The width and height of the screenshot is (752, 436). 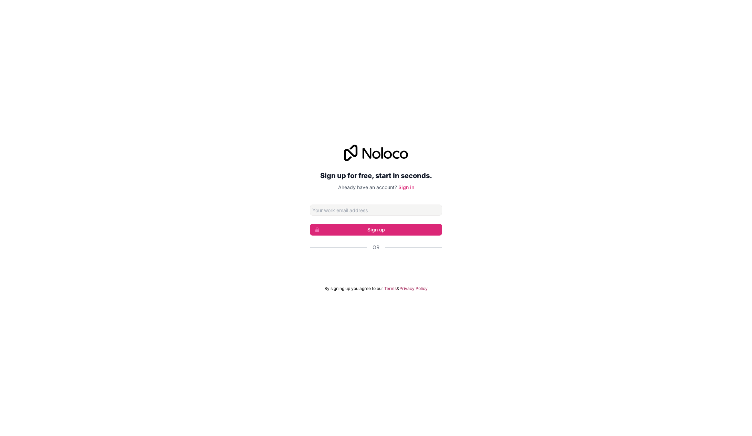 What do you see at coordinates (376, 210) in the screenshot?
I see `input: Email address` at bounding box center [376, 210].